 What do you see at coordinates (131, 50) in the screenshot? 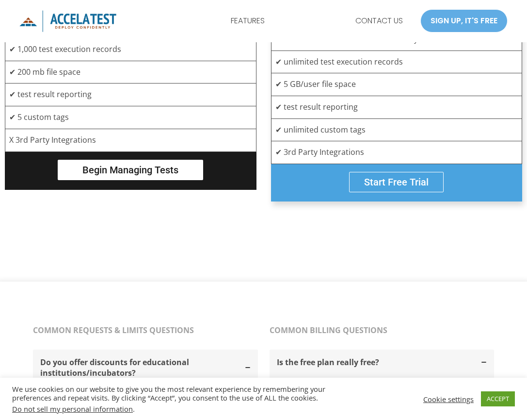
I see `td: ✔ 1,000 test execution records` at bounding box center [131, 50].